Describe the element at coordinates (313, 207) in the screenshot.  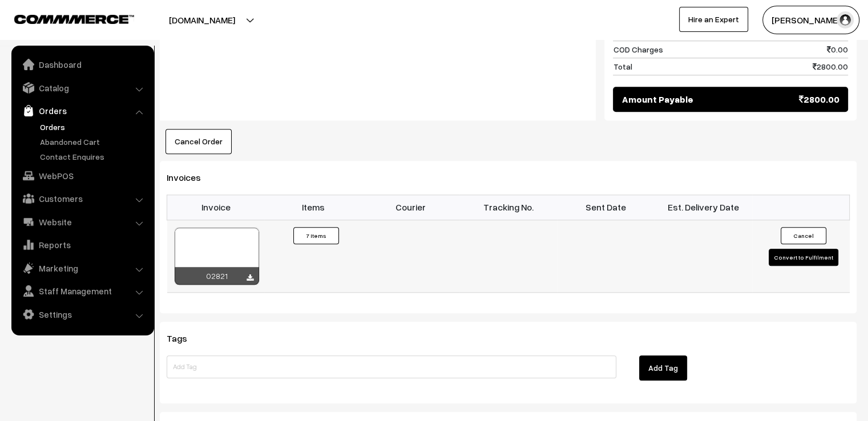
I see `th: Items` at that location.